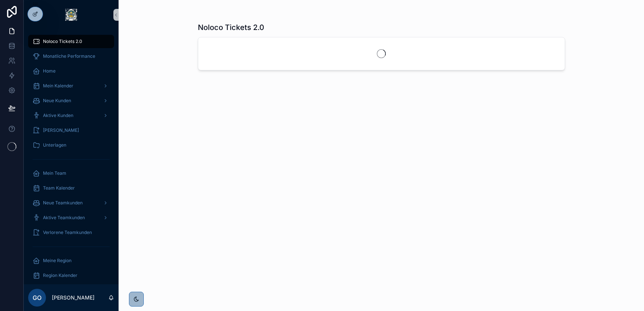 Image resolution: width=644 pixels, height=311 pixels. Describe the element at coordinates (58, 115) in the screenshot. I see `span: Aktive Kunden` at that location.